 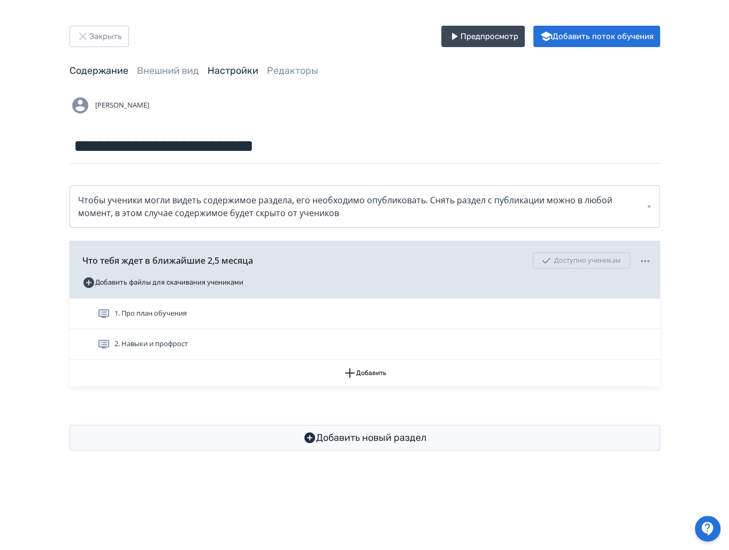 I want to click on button: Предпросмотр, so click(x=483, y=36).